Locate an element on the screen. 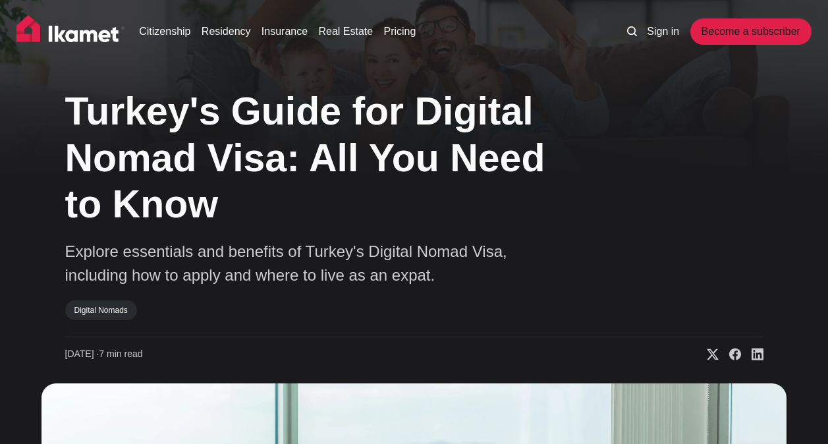  a: Citizenship is located at coordinates (165, 32).